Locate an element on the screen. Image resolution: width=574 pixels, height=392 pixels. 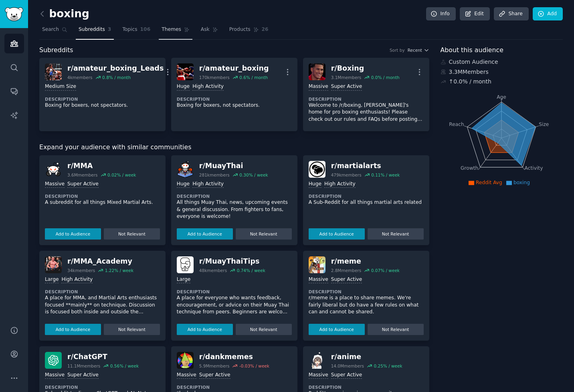
tspan: Size is located at coordinates (543, 124).